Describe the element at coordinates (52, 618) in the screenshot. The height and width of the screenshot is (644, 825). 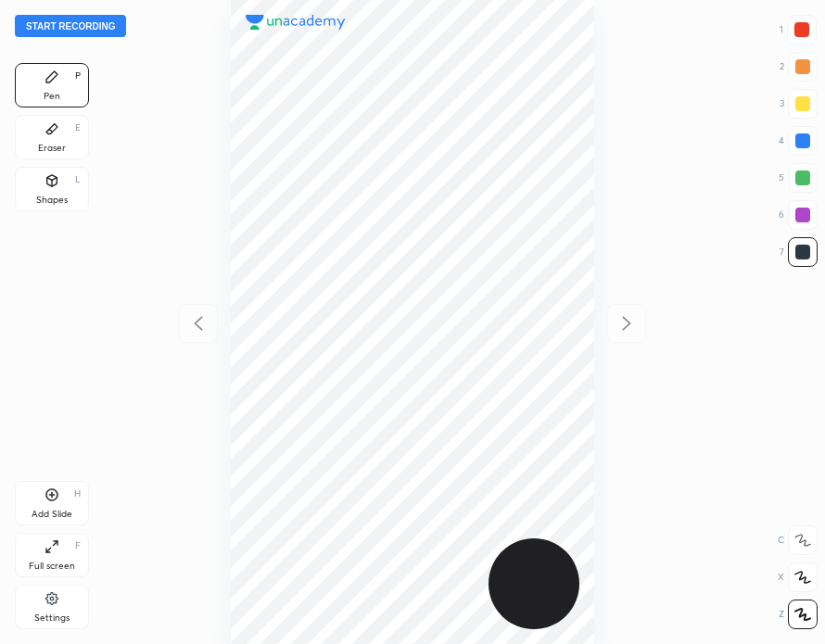
I see `div: Settings` at that location.